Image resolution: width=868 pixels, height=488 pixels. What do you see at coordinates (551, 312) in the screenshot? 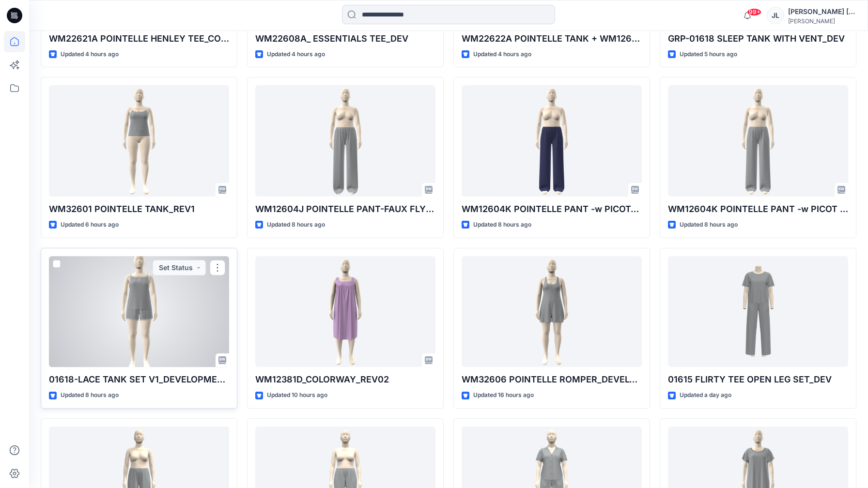
I see `a: WM32606 POINTELLE ROMPER_DEVELOPMENT` at bounding box center [551, 312].